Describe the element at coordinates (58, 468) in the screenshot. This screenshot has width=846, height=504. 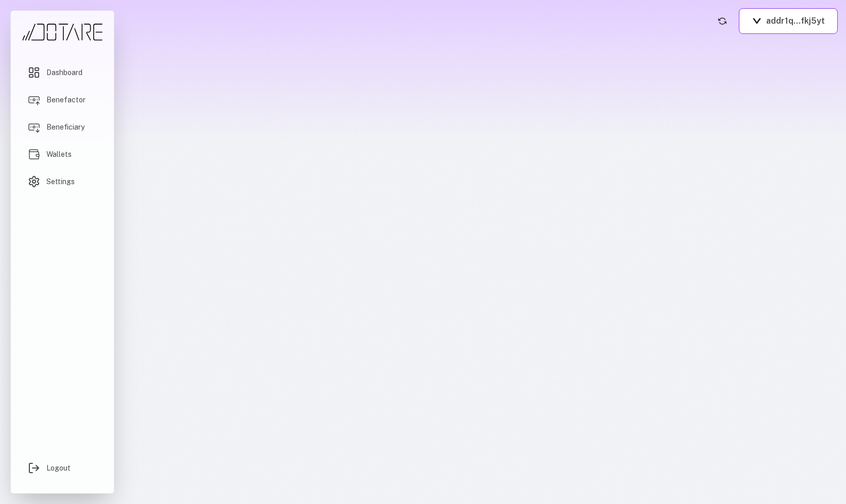
I see `span: Logout` at that location.